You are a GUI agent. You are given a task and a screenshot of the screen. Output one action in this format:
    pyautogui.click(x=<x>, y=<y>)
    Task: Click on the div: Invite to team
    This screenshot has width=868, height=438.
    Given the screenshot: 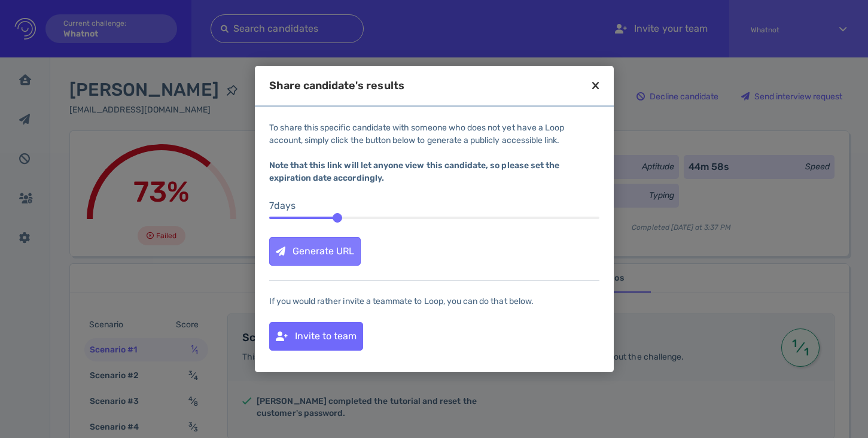 What is the action you would take?
    pyautogui.click(x=316, y=337)
    